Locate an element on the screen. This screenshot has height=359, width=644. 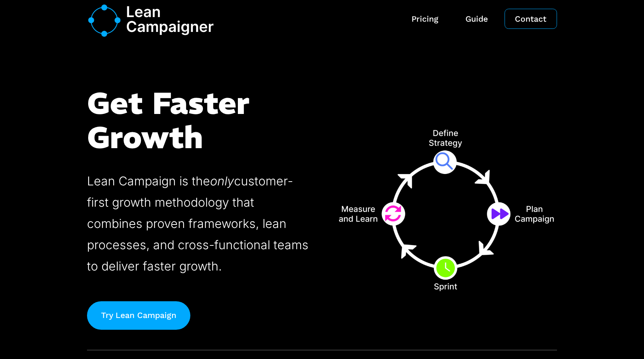
img: Lean Campaign Process is located at coordinates (445, 207).